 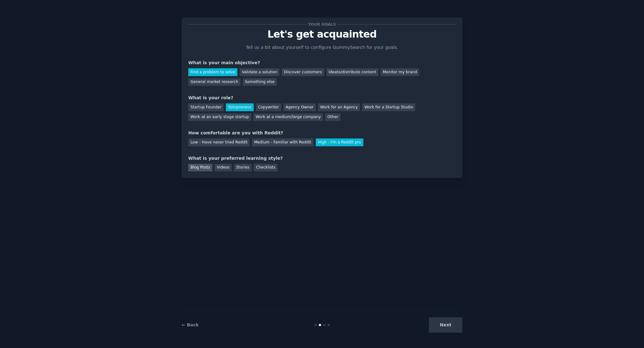 I want to click on div: Find a problem to solve, so click(x=212, y=72).